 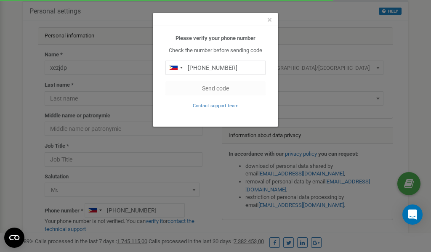 I want to click on button: Send code, so click(x=215, y=88).